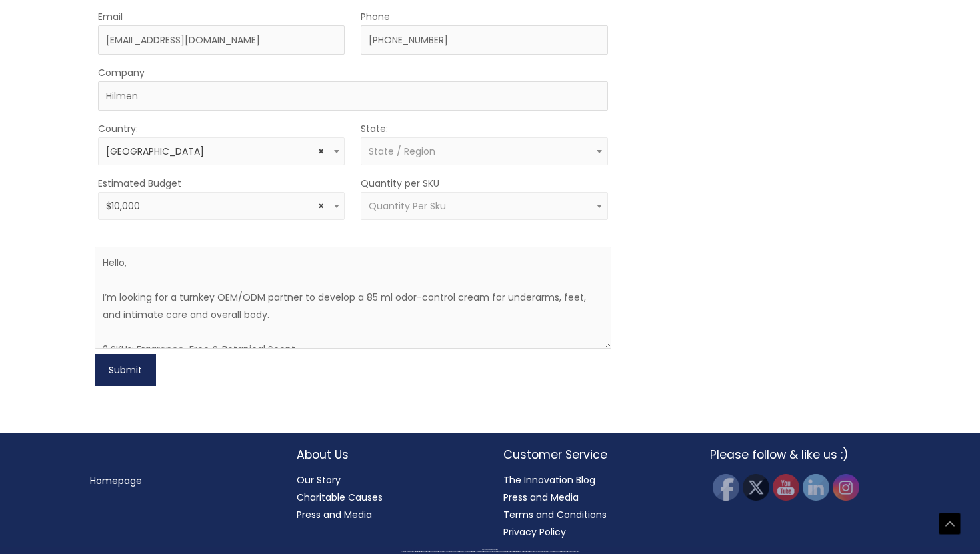 The width and height of the screenshot is (980, 554). Describe the element at coordinates (534, 532) in the screenshot. I see `a: Privacy Policy` at that location.